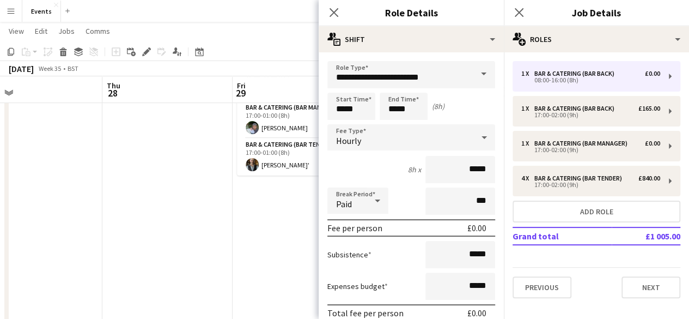 Image resolution: width=689 pixels, height=319 pixels. I want to click on button: Events, so click(41, 11).